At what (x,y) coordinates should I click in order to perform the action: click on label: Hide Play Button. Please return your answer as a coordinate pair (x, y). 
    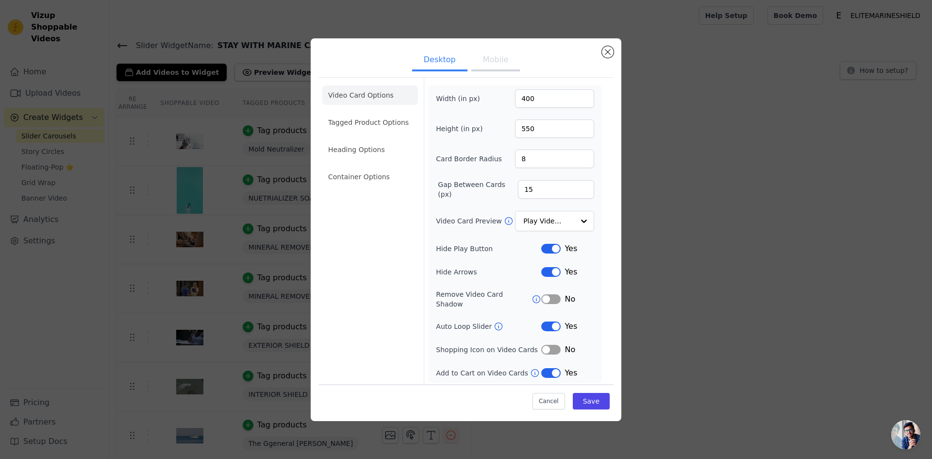
    Looking at the image, I should click on (488, 248).